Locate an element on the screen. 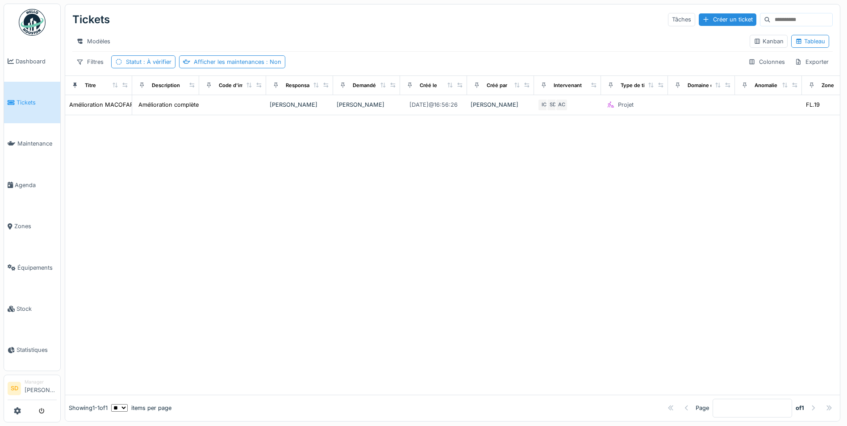 The image size is (847, 426). div: Tâches is located at coordinates (682, 19).